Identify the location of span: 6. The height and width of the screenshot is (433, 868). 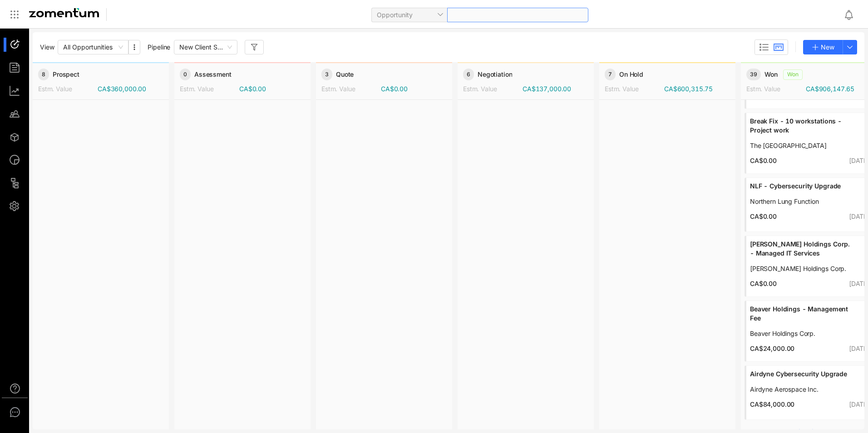
(468, 75).